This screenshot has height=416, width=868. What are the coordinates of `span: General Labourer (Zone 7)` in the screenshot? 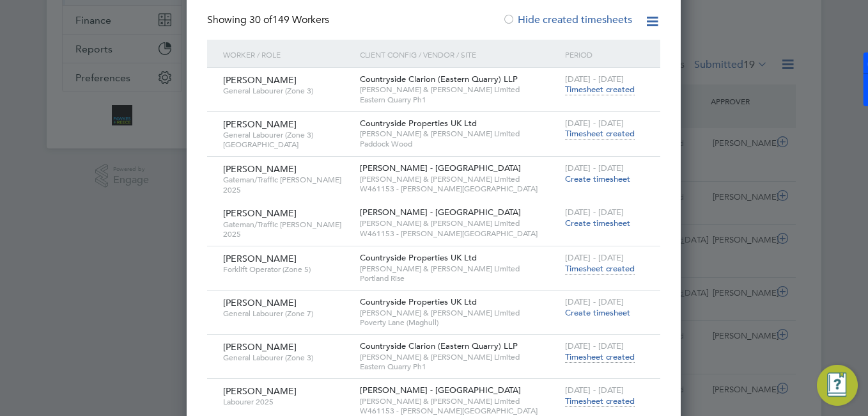 It's located at (286, 313).